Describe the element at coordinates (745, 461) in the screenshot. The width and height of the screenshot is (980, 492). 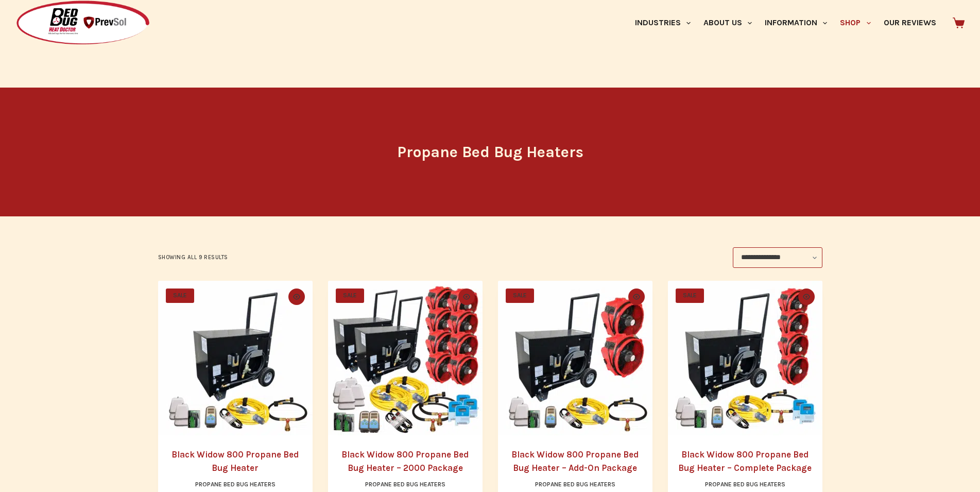
I see `a: Black Widow 800 Propane Bed Bug Heater – Complete Package` at that location.